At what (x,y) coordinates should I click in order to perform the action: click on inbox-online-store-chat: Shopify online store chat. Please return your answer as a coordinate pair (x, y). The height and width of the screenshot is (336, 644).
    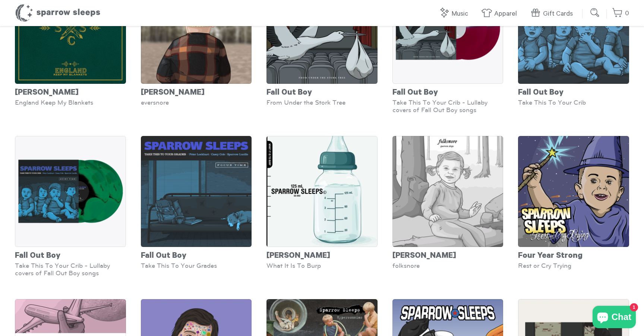
    Looking at the image, I should click on (614, 318).